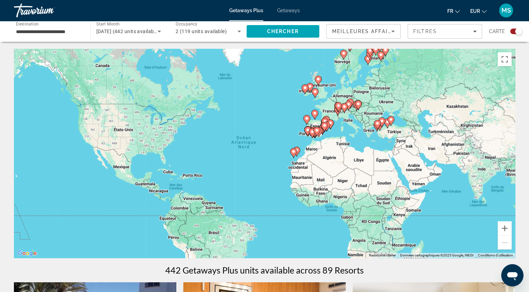 Image resolution: width=529 pixels, height=292 pixels. Describe the element at coordinates (475, 11) in the screenshot. I see `span: EUR` at that location.